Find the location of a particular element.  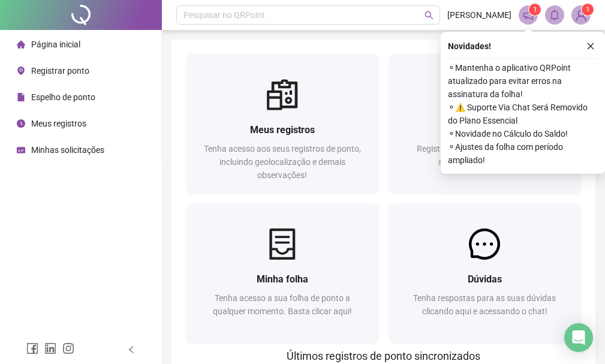

span: home is located at coordinates (21, 44).